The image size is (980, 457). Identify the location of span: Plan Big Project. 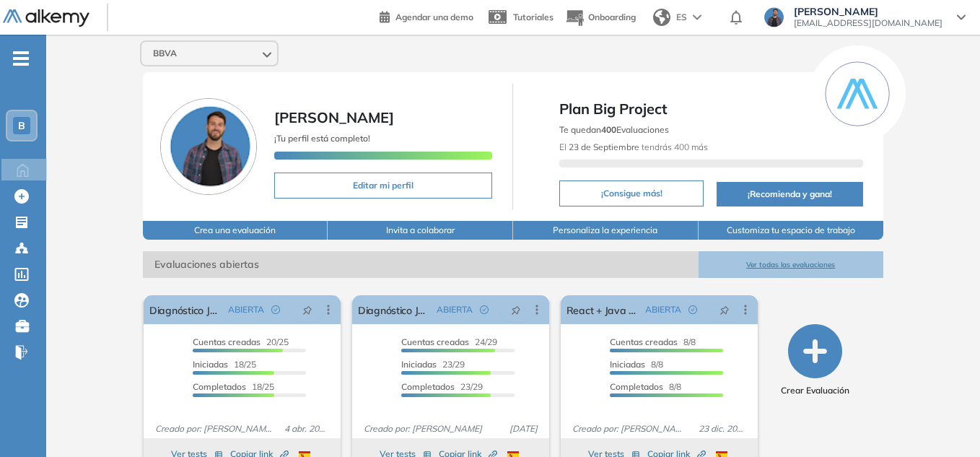
(711, 109).